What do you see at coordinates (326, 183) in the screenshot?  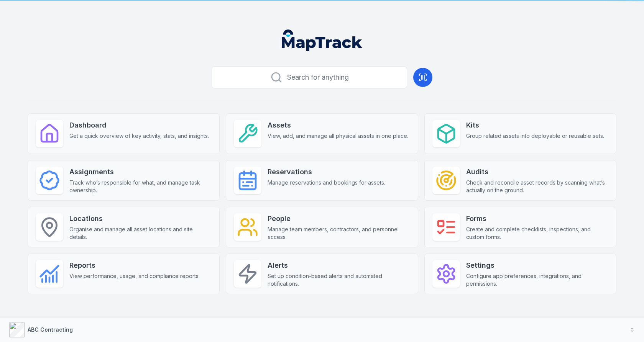 I see `span: Manage reservations and bookings for assets.` at bounding box center [326, 183].